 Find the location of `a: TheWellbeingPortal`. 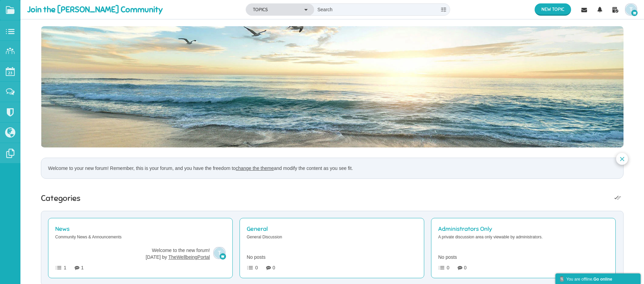

a: TheWellbeingPortal is located at coordinates (189, 257).